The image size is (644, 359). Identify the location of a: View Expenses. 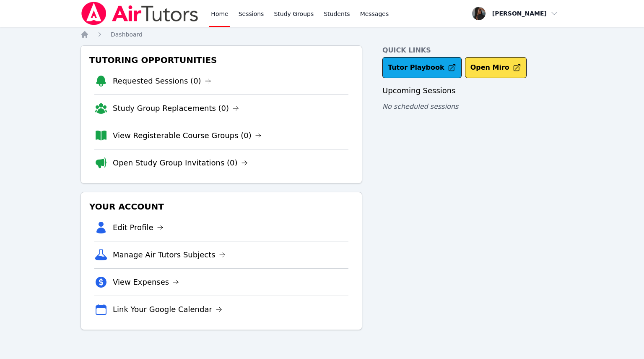
(146, 282).